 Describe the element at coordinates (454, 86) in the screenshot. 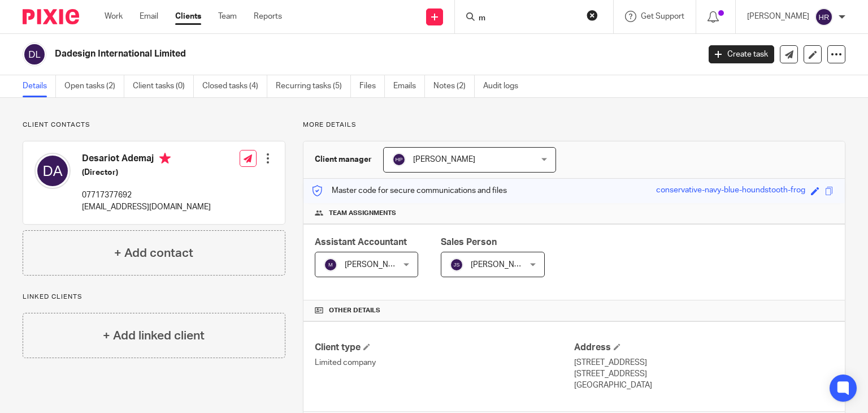

I see `a: Notes (2)` at that location.